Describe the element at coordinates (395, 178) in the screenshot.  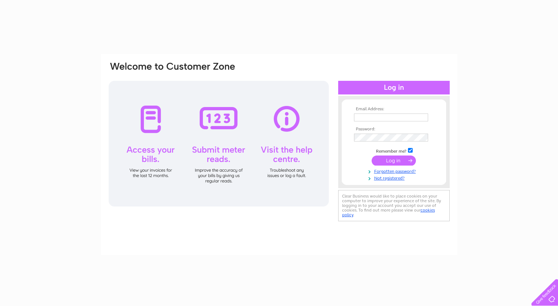
I see `a: Not registered?` at that location.